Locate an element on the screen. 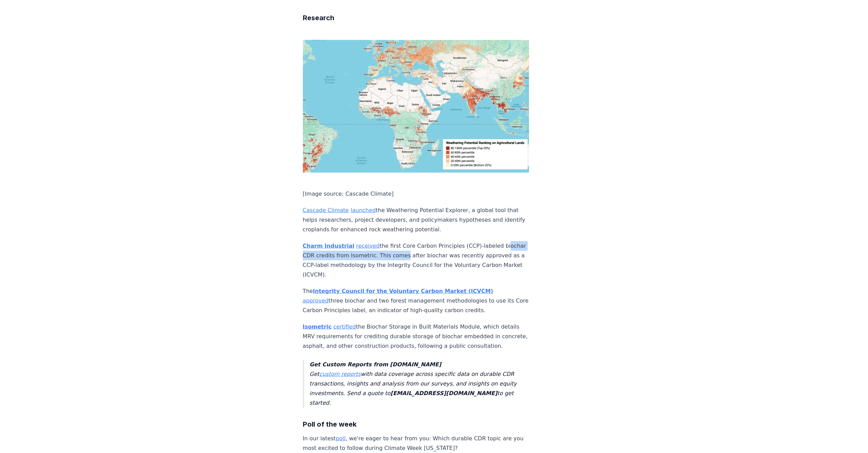  a: Cascade Climate is located at coordinates (326, 209).